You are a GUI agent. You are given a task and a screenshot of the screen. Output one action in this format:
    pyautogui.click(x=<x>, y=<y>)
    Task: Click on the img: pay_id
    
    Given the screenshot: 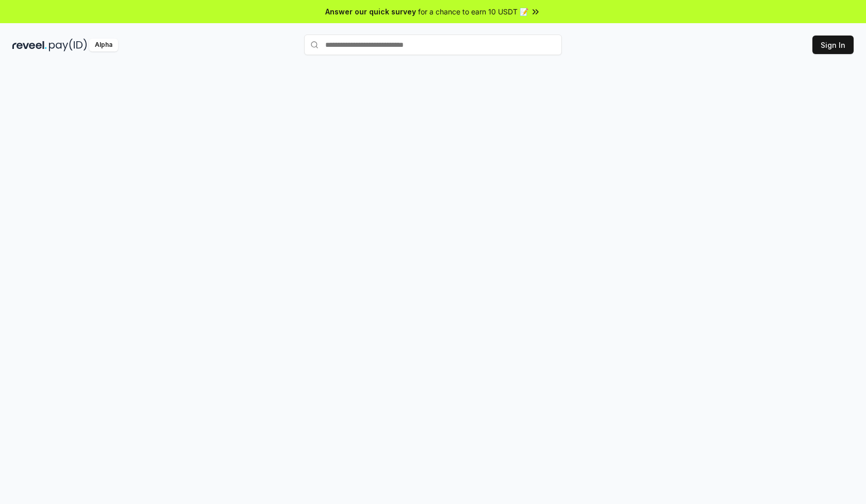 What is the action you would take?
    pyautogui.click(x=68, y=45)
    